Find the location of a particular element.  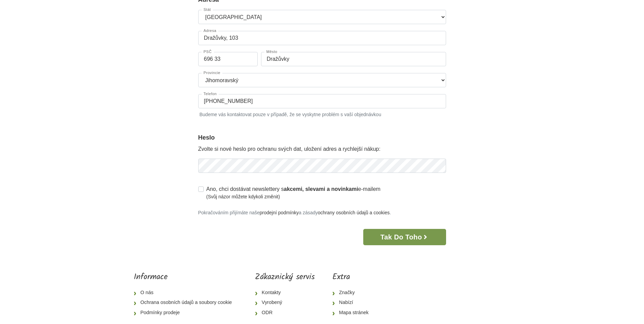

a: Kontakty is located at coordinates (285, 293).